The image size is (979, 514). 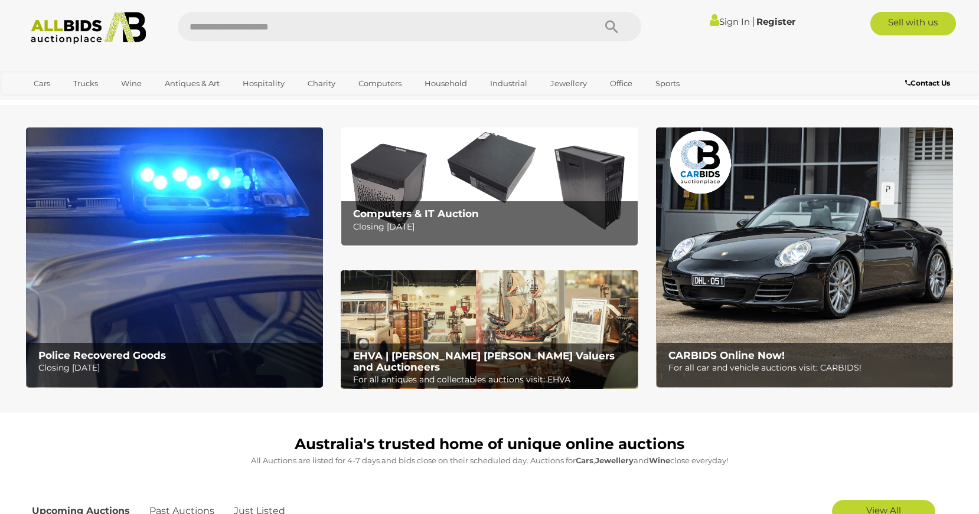 I want to click on a: Computers, so click(x=380, y=83).